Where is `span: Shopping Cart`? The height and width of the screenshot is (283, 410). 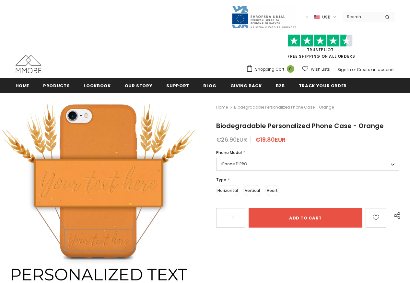
span: Shopping Cart is located at coordinates (270, 69).